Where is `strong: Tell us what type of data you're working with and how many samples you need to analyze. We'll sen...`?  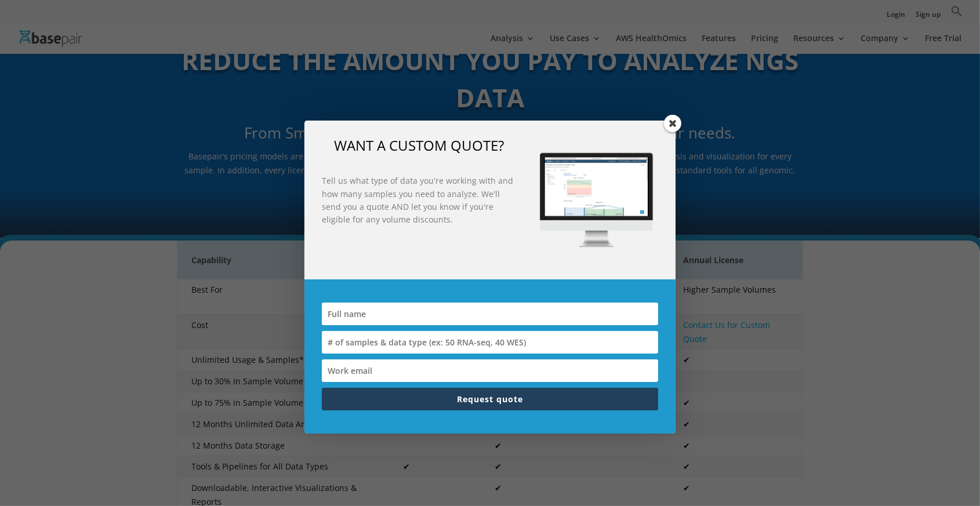
strong: Tell us what type of data you're working with and how many samples you need to analyze. We'll sen... is located at coordinates (417, 200).